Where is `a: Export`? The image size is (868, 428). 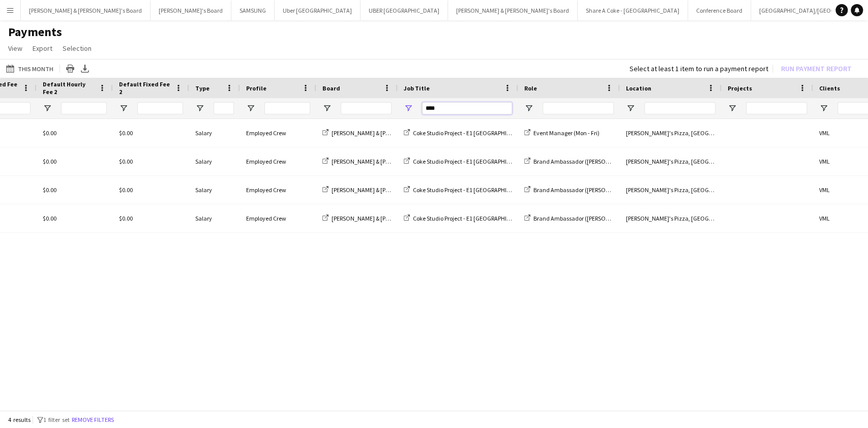
a: Export is located at coordinates (43, 48).